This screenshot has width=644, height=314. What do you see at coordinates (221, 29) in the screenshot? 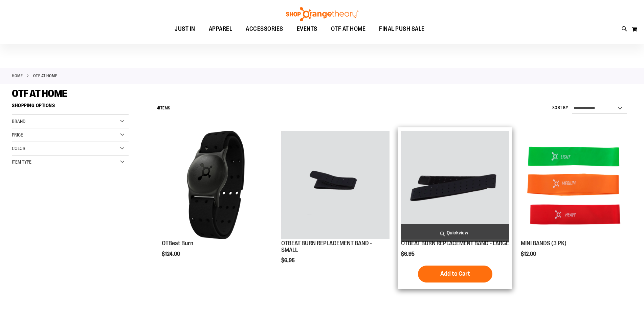
I see `span: APPAREL` at bounding box center [221, 29].